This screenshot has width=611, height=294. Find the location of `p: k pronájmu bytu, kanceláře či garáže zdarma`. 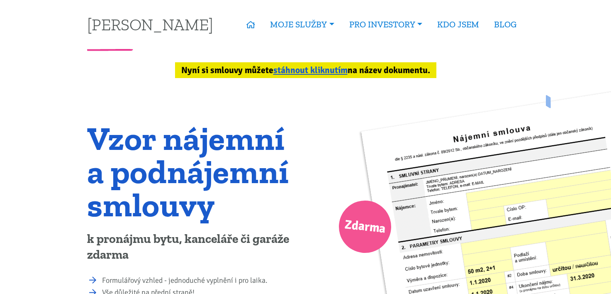

p: k pronájmu bytu, kanceláře či garáže zdarma is located at coordinates (193, 247).